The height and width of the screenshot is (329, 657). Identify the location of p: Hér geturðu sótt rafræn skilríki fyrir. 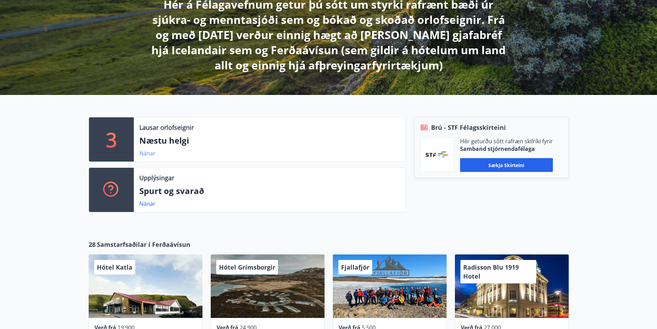
(506, 141).